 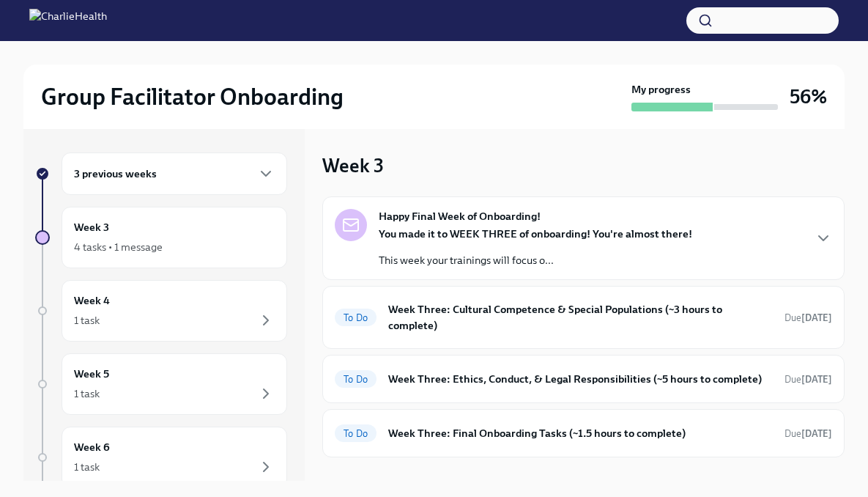 What do you see at coordinates (661, 89) in the screenshot?
I see `strong: My progress` at bounding box center [661, 89].